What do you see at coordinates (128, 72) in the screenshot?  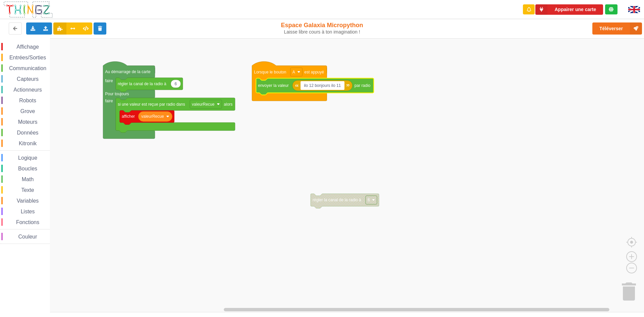 I see `text: Au démarrage de la carte` at bounding box center [128, 72].